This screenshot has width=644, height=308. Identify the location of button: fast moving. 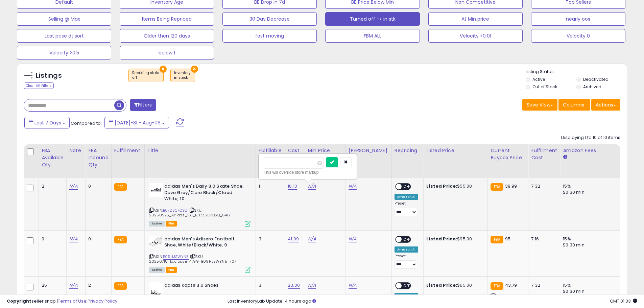
(270, 36).